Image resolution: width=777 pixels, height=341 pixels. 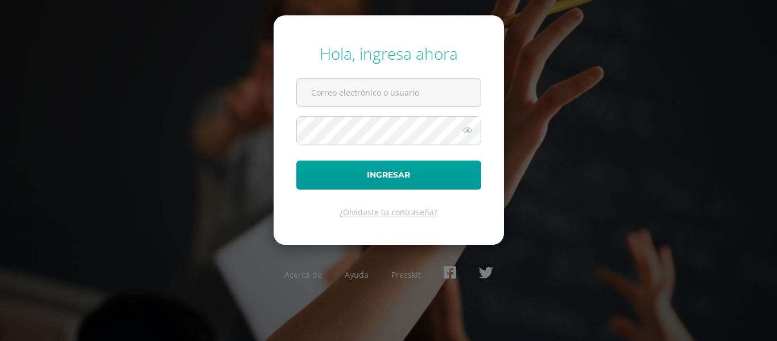 I want to click on a: Acerca de, so click(x=303, y=274).